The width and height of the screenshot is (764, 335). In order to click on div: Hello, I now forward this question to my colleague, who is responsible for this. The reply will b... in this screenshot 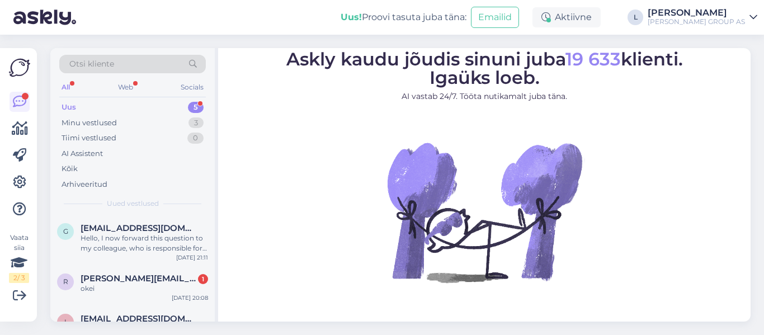, I will do `click(144, 243)`.